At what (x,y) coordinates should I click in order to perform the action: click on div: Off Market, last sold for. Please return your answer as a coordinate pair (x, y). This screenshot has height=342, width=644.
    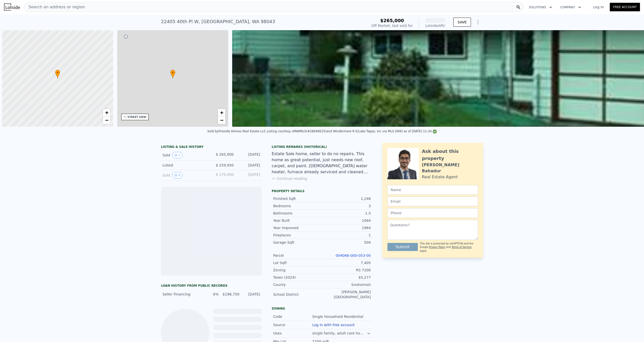
    Looking at the image, I should click on (392, 26).